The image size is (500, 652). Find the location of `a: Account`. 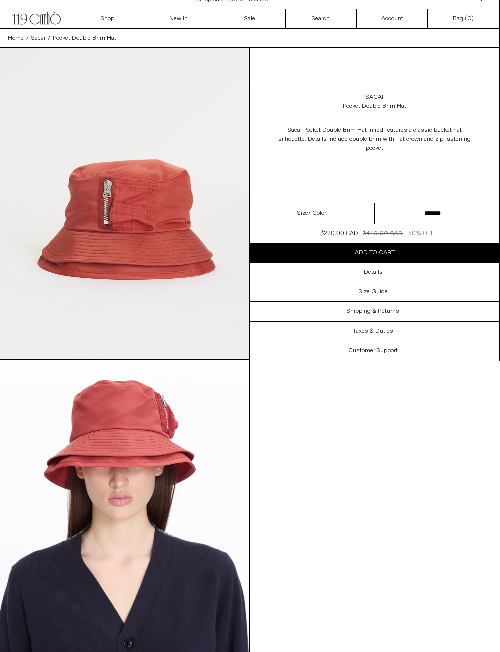

a: Account is located at coordinates (393, 19).